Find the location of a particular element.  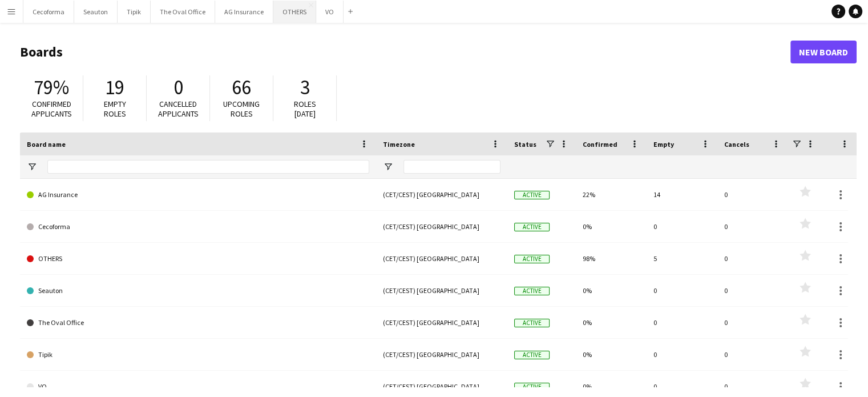

a: Tipik is located at coordinates (198, 354).